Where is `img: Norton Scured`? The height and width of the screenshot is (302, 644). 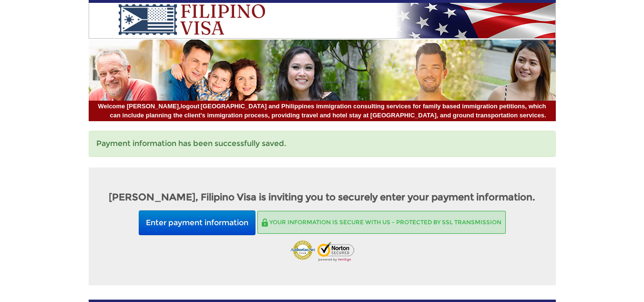 img: Norton Scured is located at coordinates (335, 251).